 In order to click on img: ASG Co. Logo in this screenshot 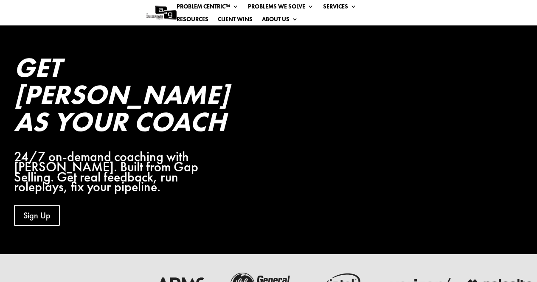, I will do `click(161, 13)`.